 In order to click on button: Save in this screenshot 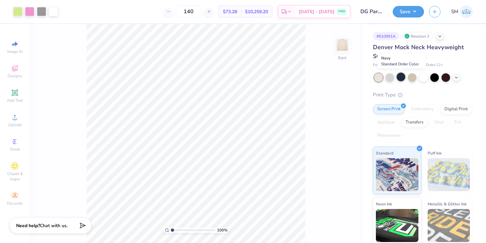, I will do `click(409, 12)`.